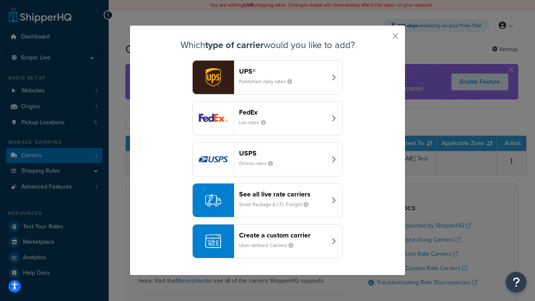  I want to click on img: icon-carrier-custom-c93b8a24.svg, so click(213, 241).